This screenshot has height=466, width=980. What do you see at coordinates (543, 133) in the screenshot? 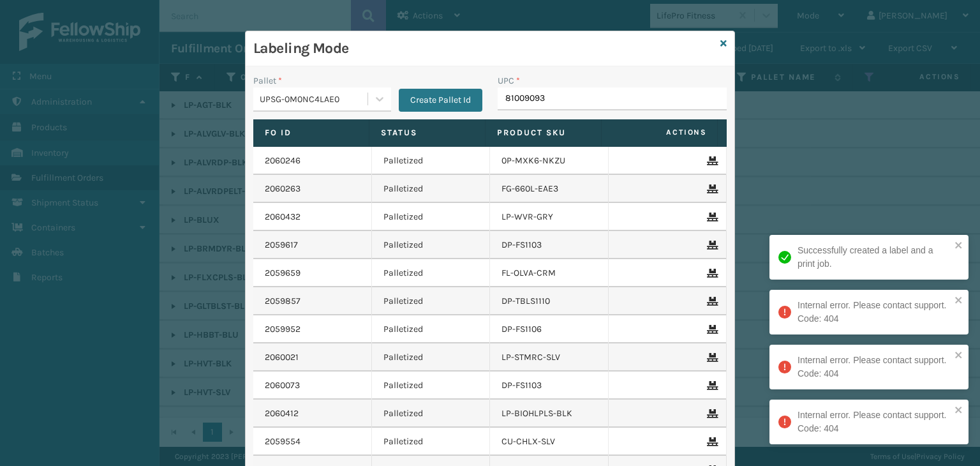
I see `label: Product SKU` at bounding box center [543, 133].